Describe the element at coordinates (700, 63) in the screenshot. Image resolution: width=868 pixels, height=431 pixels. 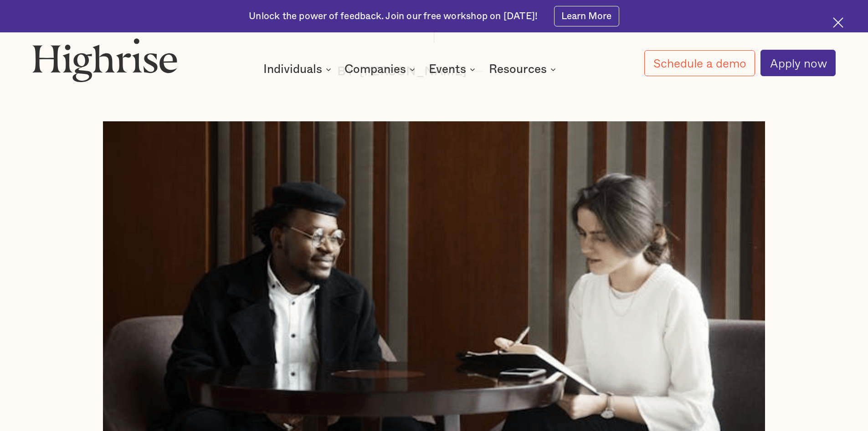
I see `a: Schedule a demo` at that location.